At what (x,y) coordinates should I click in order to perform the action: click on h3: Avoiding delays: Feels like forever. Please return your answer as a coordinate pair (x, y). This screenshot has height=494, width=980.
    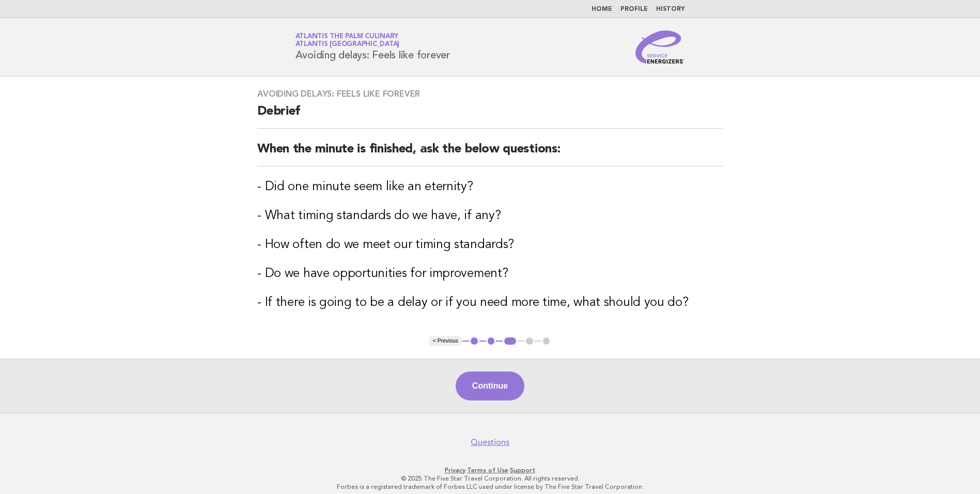
    Looking at the image, I should click on (490, 94).